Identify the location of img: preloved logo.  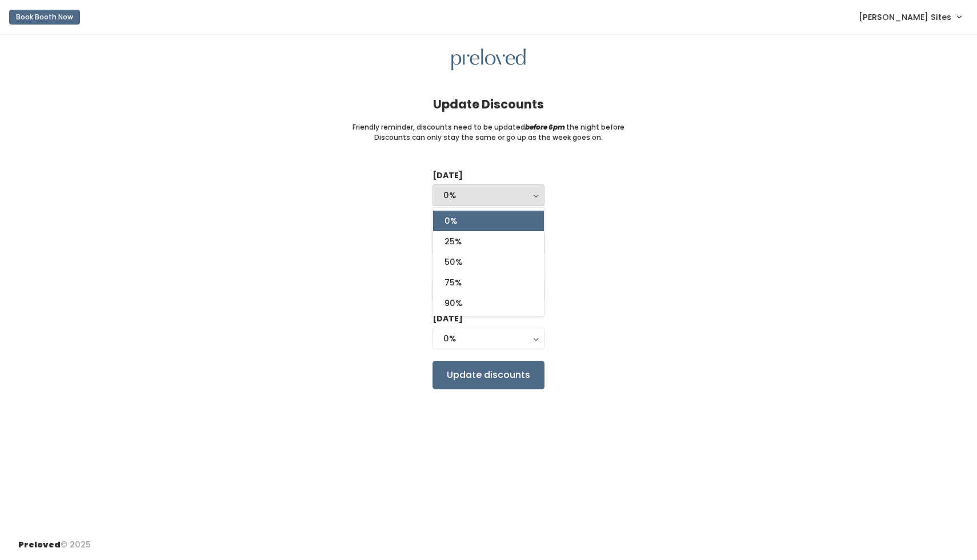
(488, 59).